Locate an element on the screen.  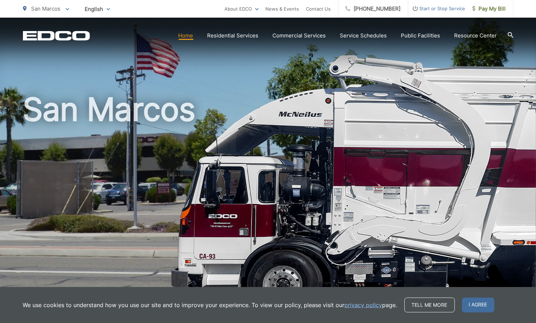
span: Pay My Bill is located at coordinates (489, 9).